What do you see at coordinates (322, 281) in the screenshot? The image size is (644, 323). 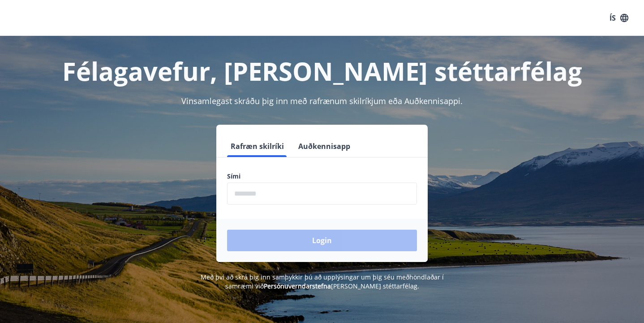 I see `span: Með því að skrá þig inn samþykkir þú að upplýsingar um þig séu meðhöndlaðar í samræmi við [PERSON...` at bounding box center [322, 281].